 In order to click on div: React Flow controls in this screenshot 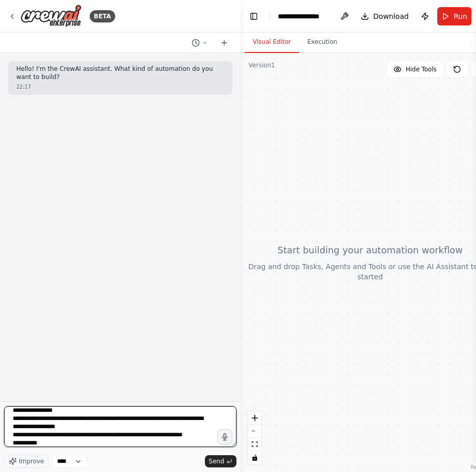, I will do `click(255, 438)`.